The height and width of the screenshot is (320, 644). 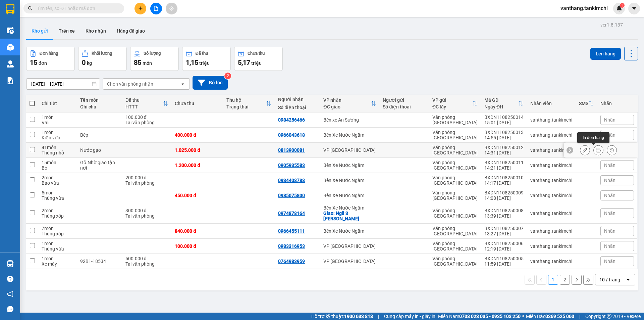 What do you see at coordinates (147, 211) in the screenshot?
I see `div: 300.000 đ` at bounding box center [147, 211].